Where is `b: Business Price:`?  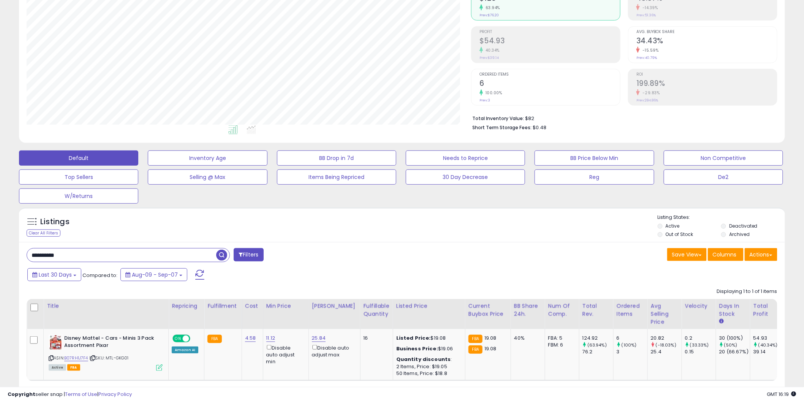
b: Business Price: is located at coordinates (417, 348).